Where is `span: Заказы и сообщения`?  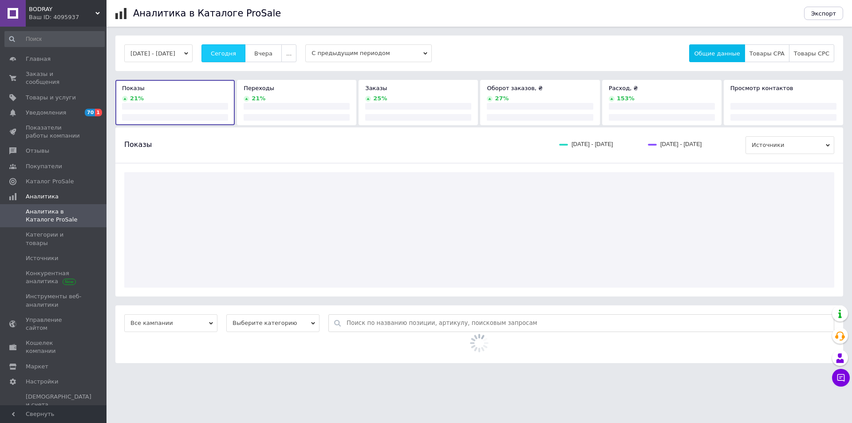 span: Заказы и сообщения is located at coordinates (54, 78).